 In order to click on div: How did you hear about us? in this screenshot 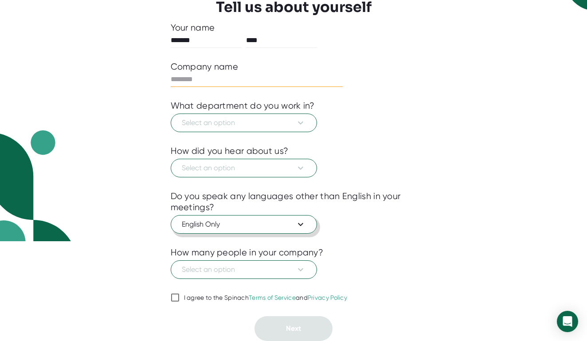, I will do `click(230, 151)`.